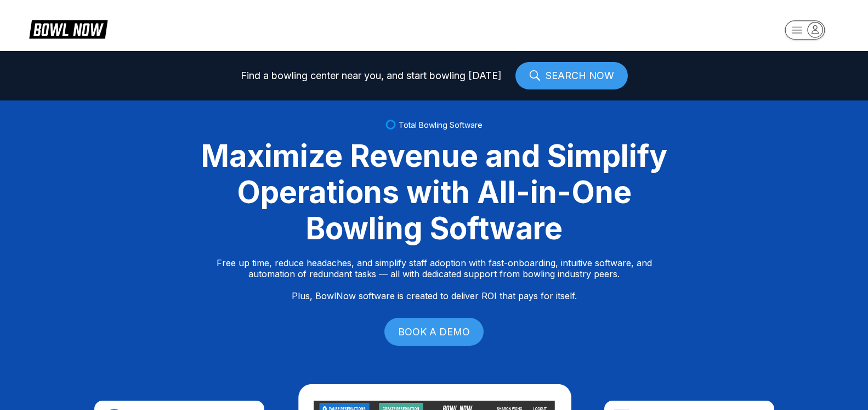 This screenshot has width=868, height=410. What do you see at coordinates (572, 76) in the screenshot?
I see `a: SEARCH NOW` at bounding box center [572, 76].